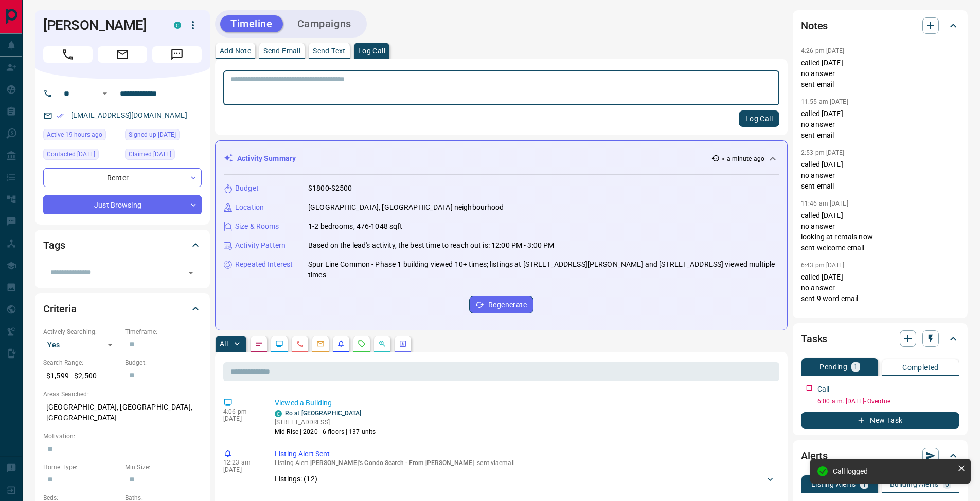 The image size is (980, 501). I want to click on p: Listings: ( 12 ), so click(295, 479).